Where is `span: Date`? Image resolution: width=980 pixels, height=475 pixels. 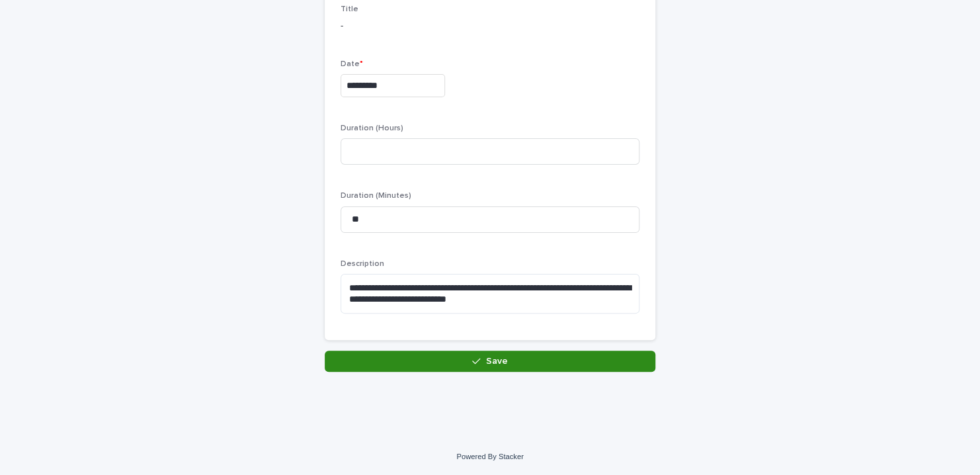 span: Date is located at coordinates (352, 64).